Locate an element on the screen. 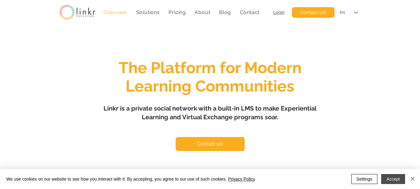  a: Overview is located at coordinates (115, 12).